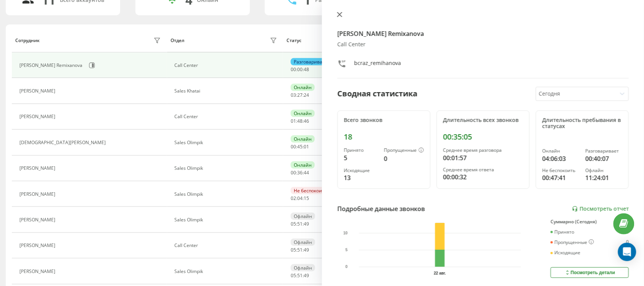  Describe the element at coordinates (590, 273) in the screenshot. I see `div: Посмотреть детали` at that location.